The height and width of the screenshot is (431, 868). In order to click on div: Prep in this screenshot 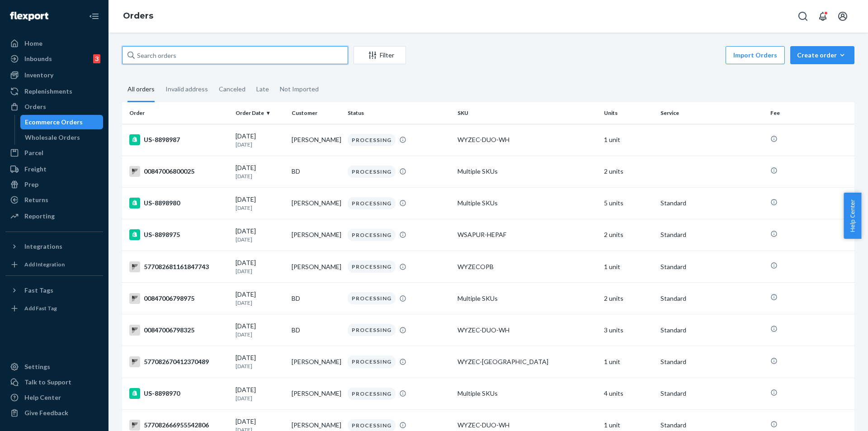, I will do `click(31, 185)`.